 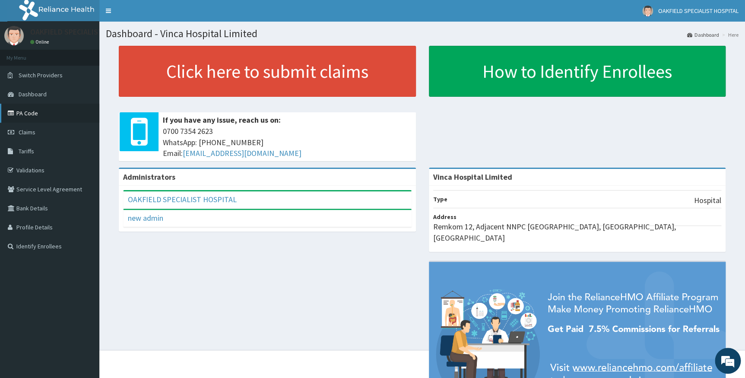 What do you see at coordinates (473, 177) in the screenshot?
I see `strong: Vinca Hospital Limited` at bounding box center [473, 177].